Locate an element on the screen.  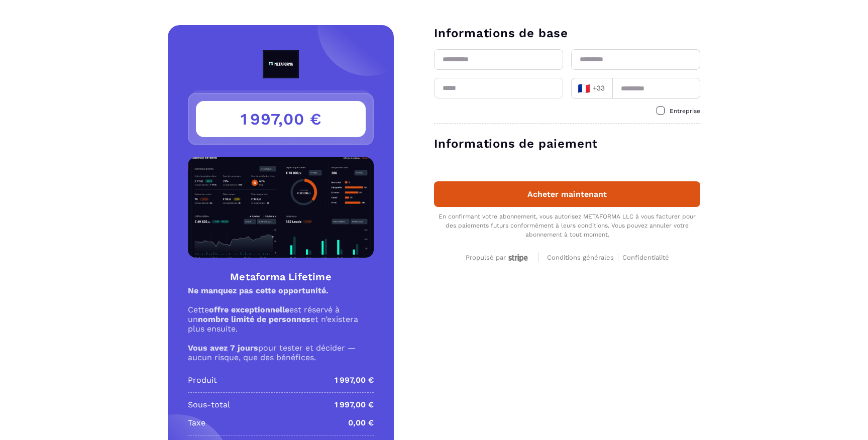
span: Conditions générales is located at coordinates (581, 257).